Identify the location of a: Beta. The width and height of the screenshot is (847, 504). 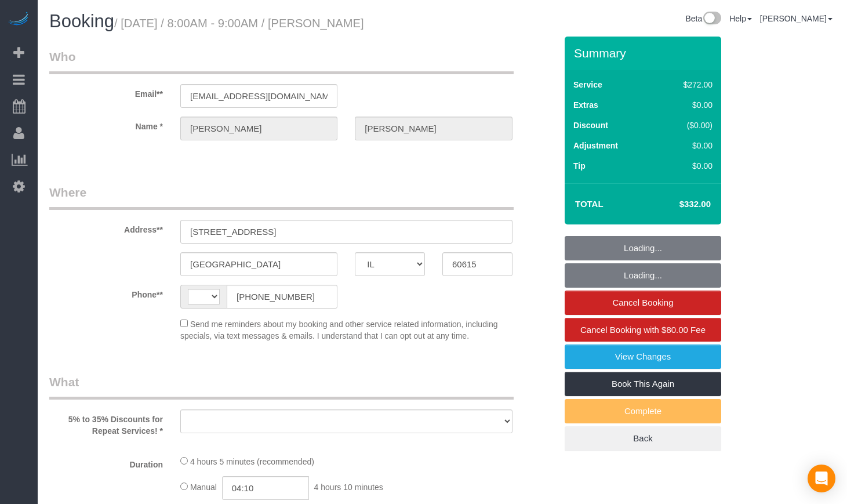
(703, 19).